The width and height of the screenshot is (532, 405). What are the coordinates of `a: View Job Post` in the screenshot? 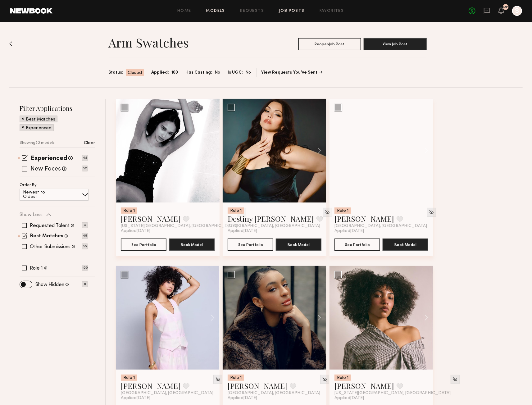 It's located at (395, 44).